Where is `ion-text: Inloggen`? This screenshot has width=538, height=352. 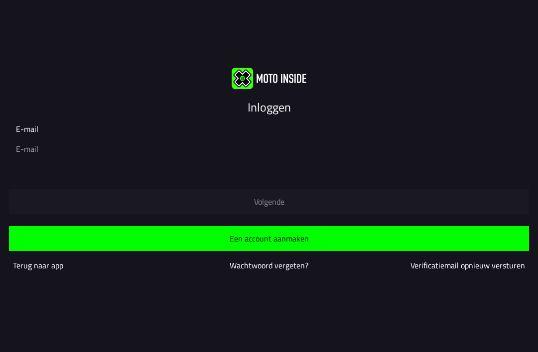
ion-text: Inloggen is located at coordinates (269, 107).